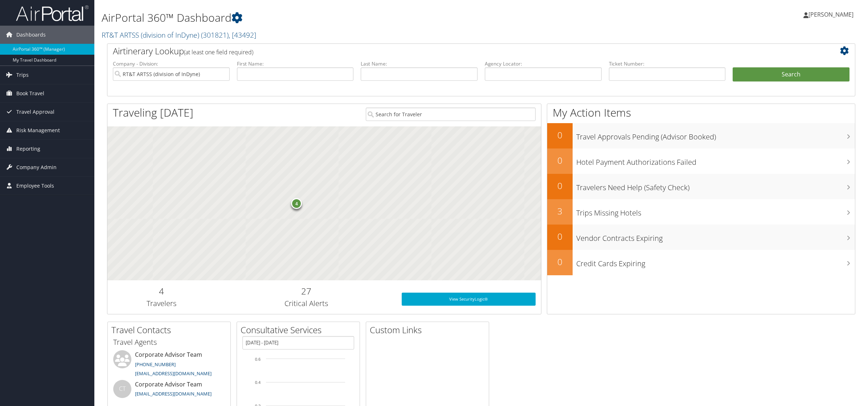 The image size is (868, 406). I want to click on h3: Critical Alerts, so click(306, 304).